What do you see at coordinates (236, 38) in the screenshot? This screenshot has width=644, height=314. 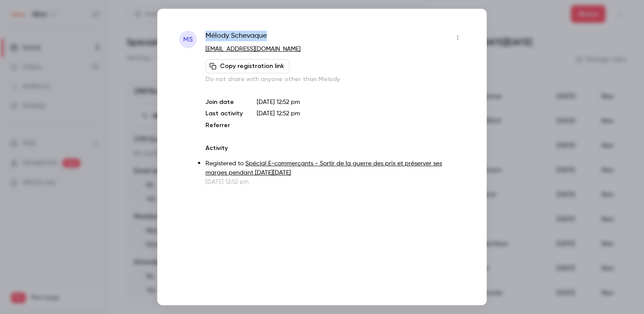 I see `span: Mélody Schevaque` at bounding box center [236, 38].